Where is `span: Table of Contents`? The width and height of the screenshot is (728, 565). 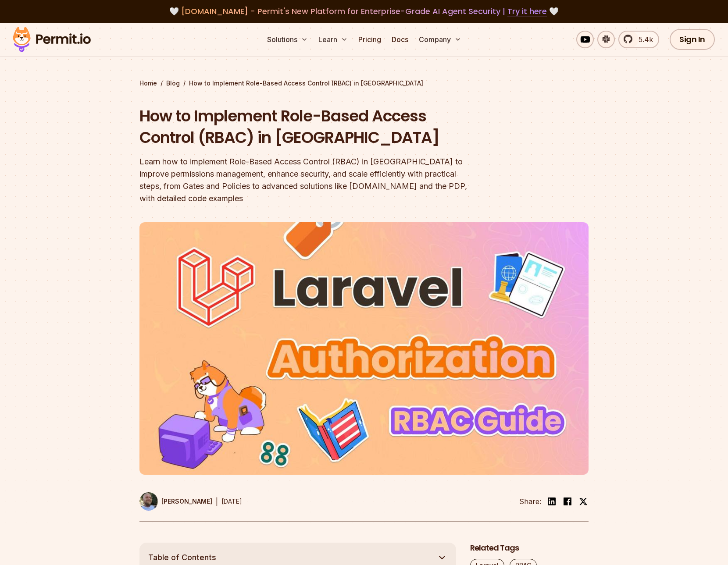 span: Table of Contents is located at coordinates (182, 558).